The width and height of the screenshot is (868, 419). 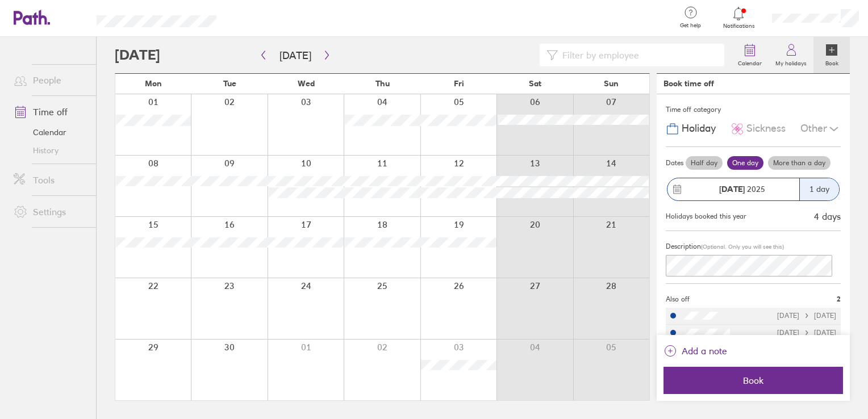 I want to click on span: Sun, so click(x=611, y=84).